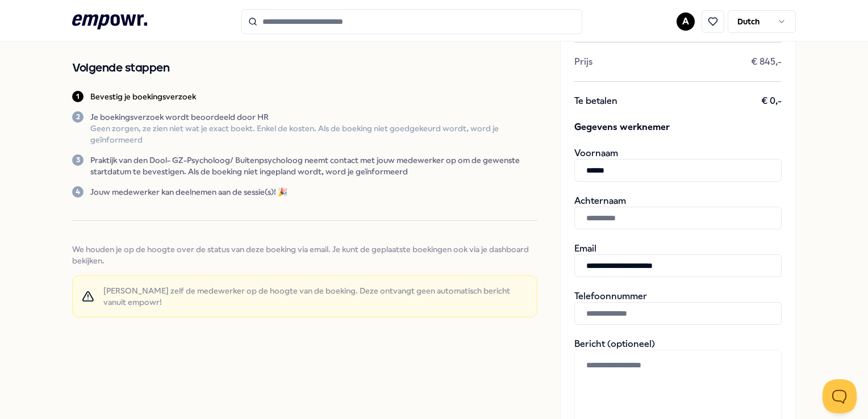 This screenshot has width=868, height=419. I want to click on span: Prijs, so click(583, 62).